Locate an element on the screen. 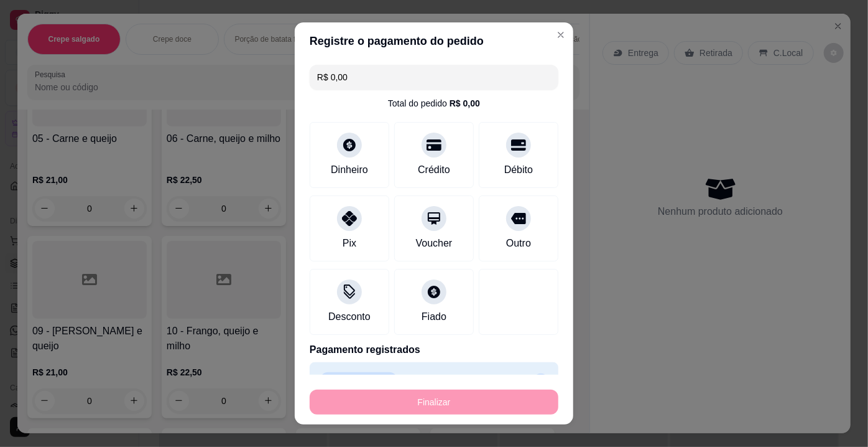 The width and height of the screenshot is (868, 447). header: Registre o pagamento do pedido is located at coordinates (434, 41).